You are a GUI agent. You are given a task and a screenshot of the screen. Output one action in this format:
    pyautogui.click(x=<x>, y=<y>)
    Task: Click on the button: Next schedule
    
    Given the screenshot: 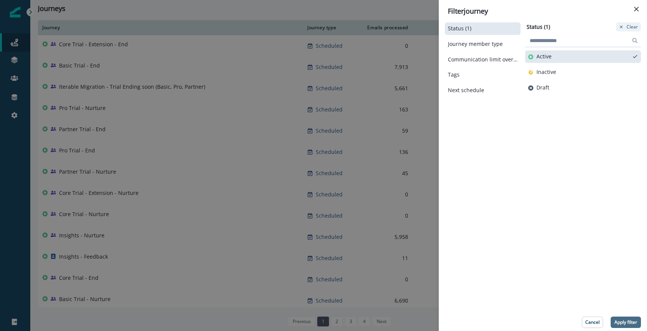 What is the action you would take?
    pyautogui.click(x=483, y=90)
    